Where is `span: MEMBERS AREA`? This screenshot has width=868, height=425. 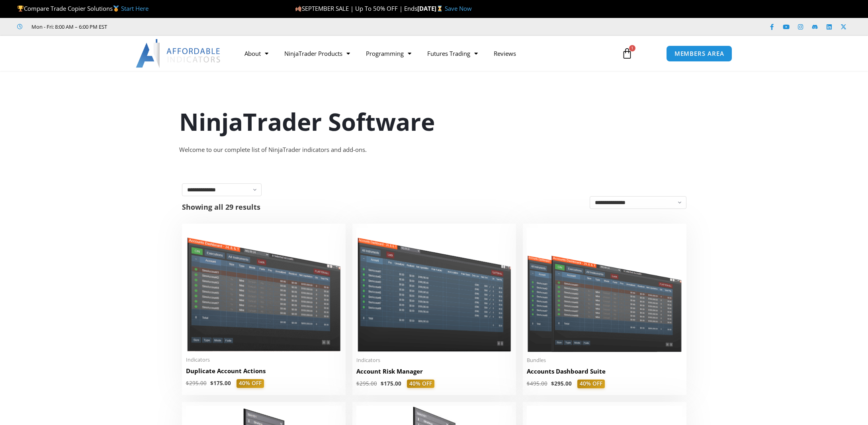
span: MEMBERS AREA is located at coordinates (699, 53).